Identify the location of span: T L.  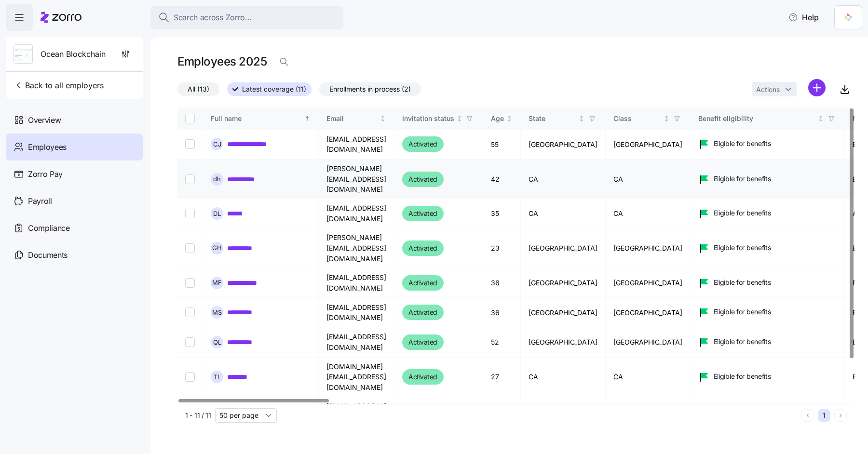
(217, 377).